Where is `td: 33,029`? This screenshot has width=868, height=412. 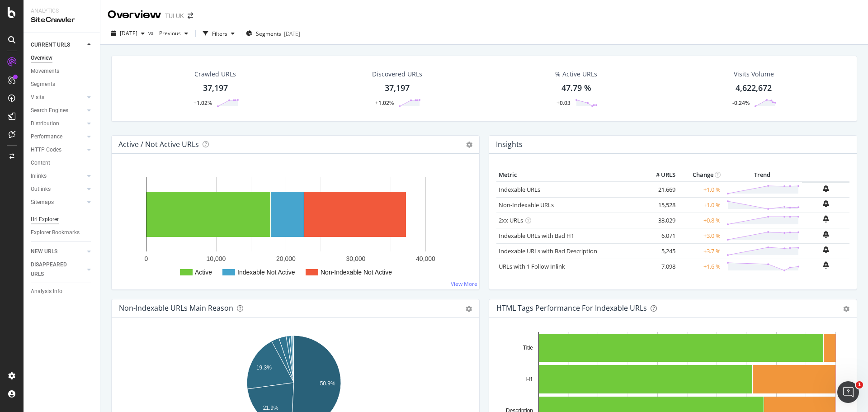 td: 33,029 is located at coordinates (659, 220).